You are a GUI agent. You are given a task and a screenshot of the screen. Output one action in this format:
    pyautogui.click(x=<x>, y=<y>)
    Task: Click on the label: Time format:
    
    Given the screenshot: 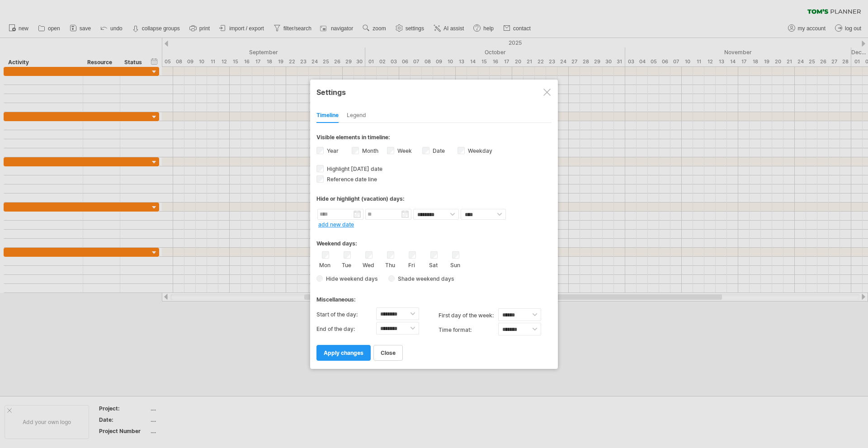 What is the action you would take?
    pyautogui.click(x=469, y=330)
    